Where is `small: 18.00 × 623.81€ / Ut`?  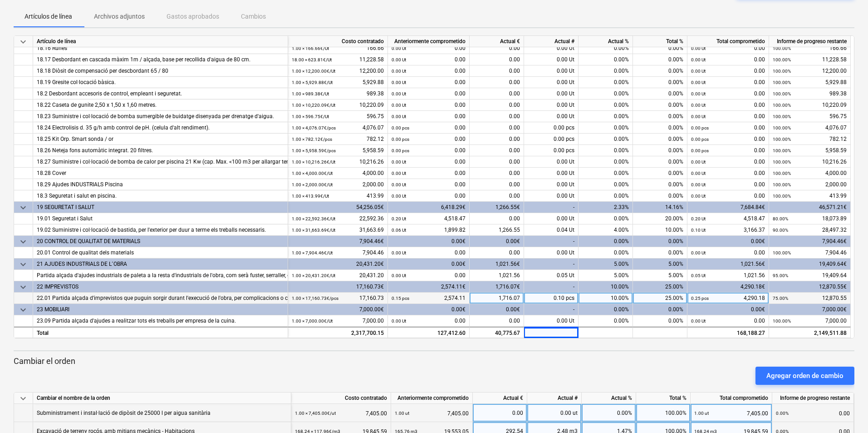
small: 18.00 × 623.81€ / Ut is located at coordinates (311, 59).